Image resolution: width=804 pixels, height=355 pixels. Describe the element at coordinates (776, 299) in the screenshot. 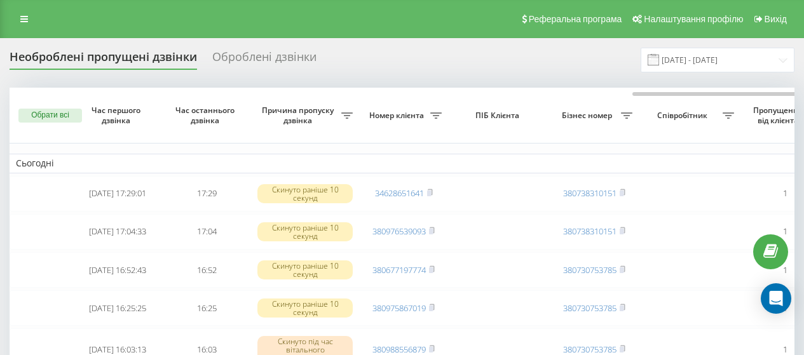

I see `div: Open Intercom Messenger` at that location.